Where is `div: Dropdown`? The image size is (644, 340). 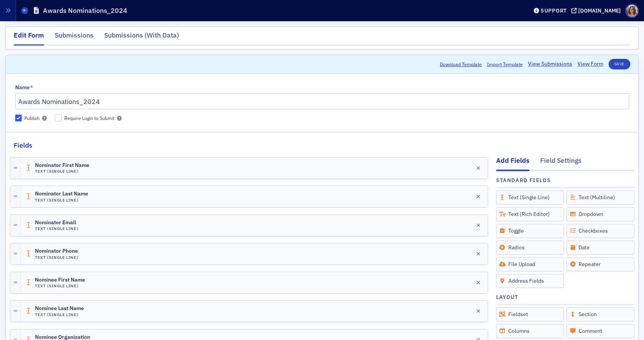 div: Dropdown is located at coordinates (600, 214).